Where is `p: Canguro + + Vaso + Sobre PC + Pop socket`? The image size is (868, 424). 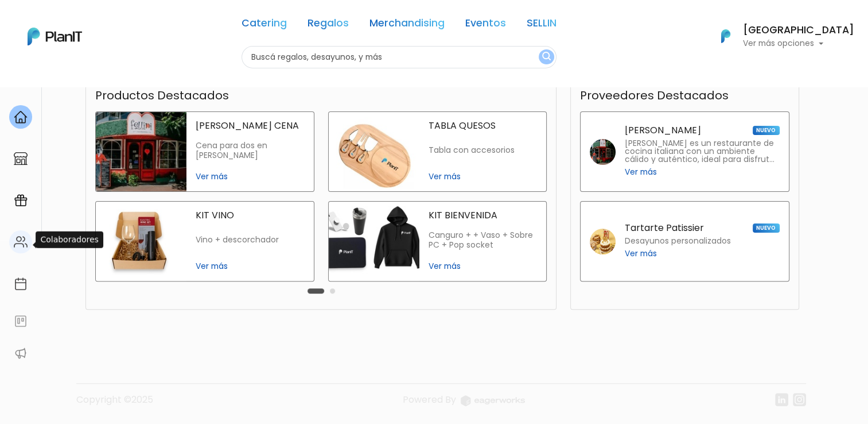 p: Canguro + + Vaso + Sobre PC + Pop socket is located at coordinates (482, 240).